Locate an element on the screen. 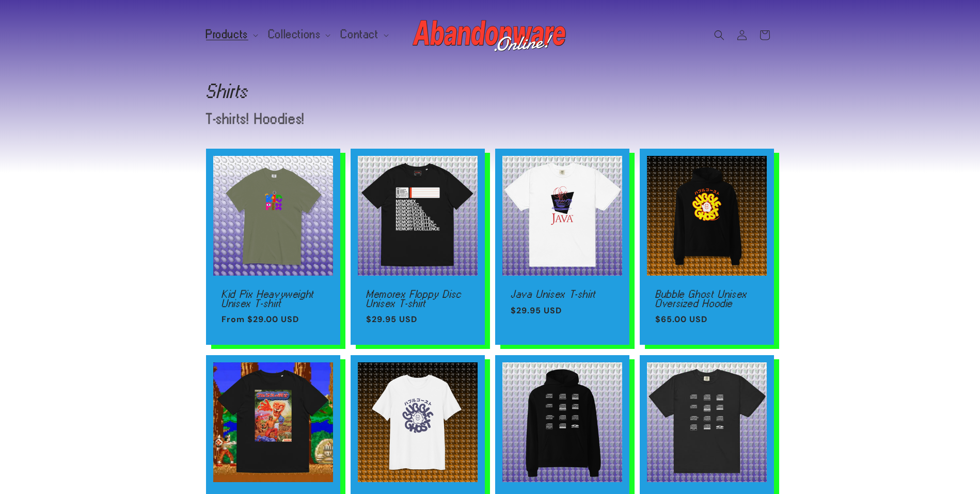 This screenshot has width=980, height=494. a: Kid Pix Heavyweight Unisex T-shirt is located at coordinates (273, 298).